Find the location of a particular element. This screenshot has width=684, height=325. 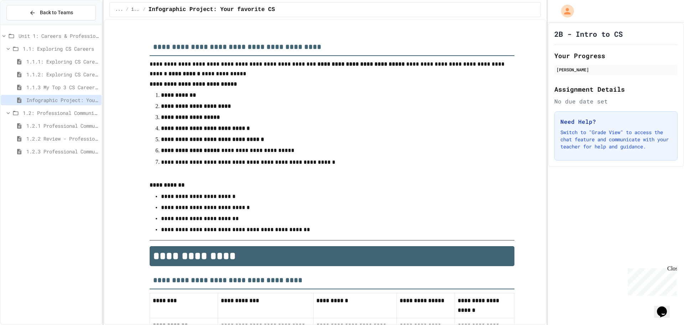

p: Switch to "Grade View" to access the chat feature and communicate with your teacher for help and ... is located at coordinates (616, 139).